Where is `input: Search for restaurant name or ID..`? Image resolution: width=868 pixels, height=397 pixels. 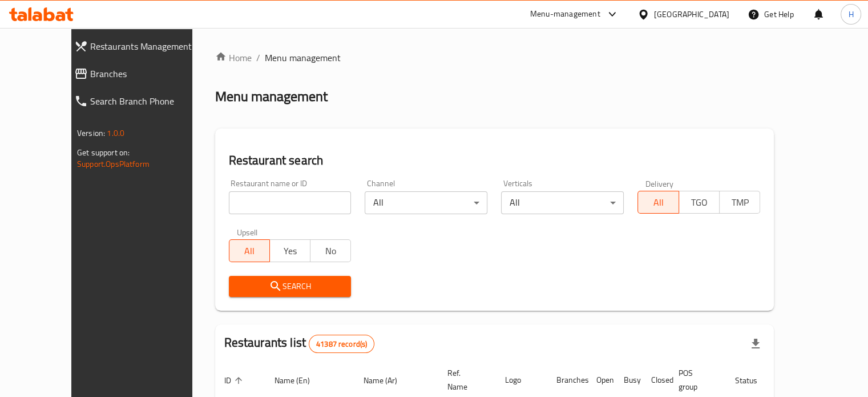
input: Search for restaurant name or ID.. is located at coordinates (290, 203).